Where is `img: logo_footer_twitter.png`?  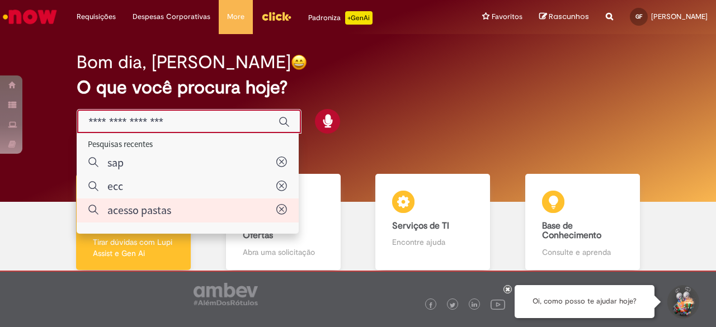
img: logo_footer_twitter.png is located at coordinates (452, 305).